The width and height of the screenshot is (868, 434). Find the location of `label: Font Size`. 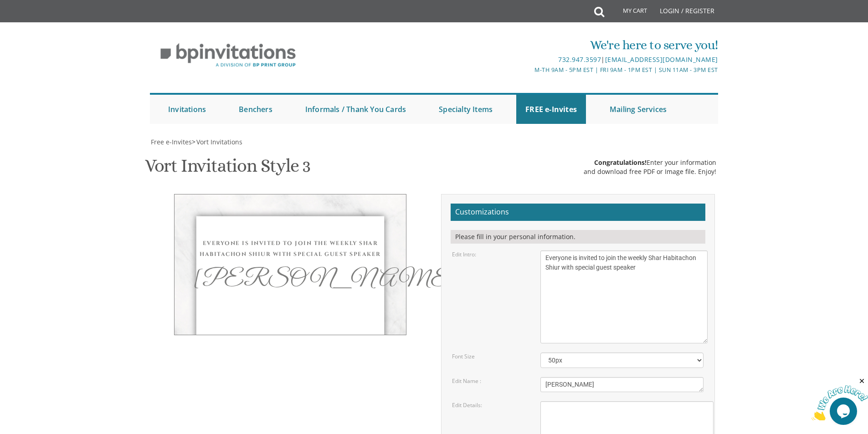

label: Font Size is located at coordinates (463, 356).